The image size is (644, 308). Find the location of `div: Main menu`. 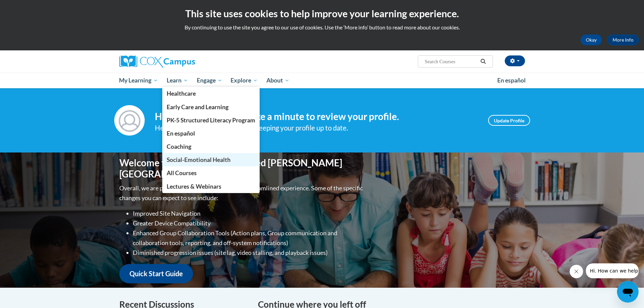

div: Main menu is located at coordinates (322, 81).